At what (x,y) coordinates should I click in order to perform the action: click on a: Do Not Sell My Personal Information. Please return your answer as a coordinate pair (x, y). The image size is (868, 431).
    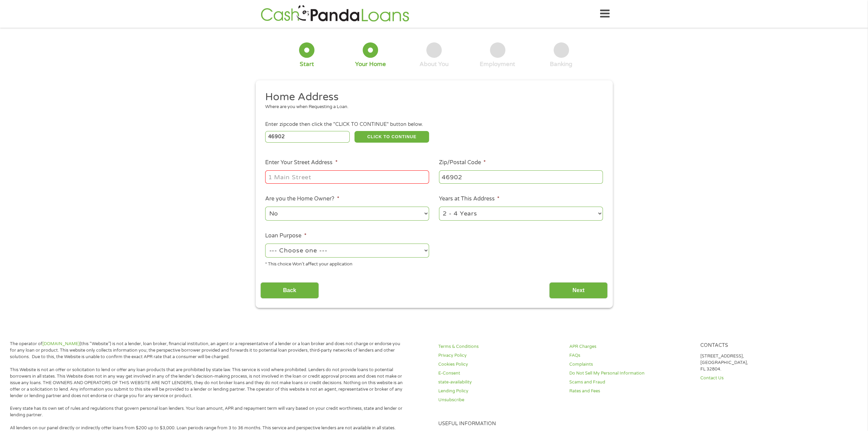
    Looking at the image, I should click on (631, 373).